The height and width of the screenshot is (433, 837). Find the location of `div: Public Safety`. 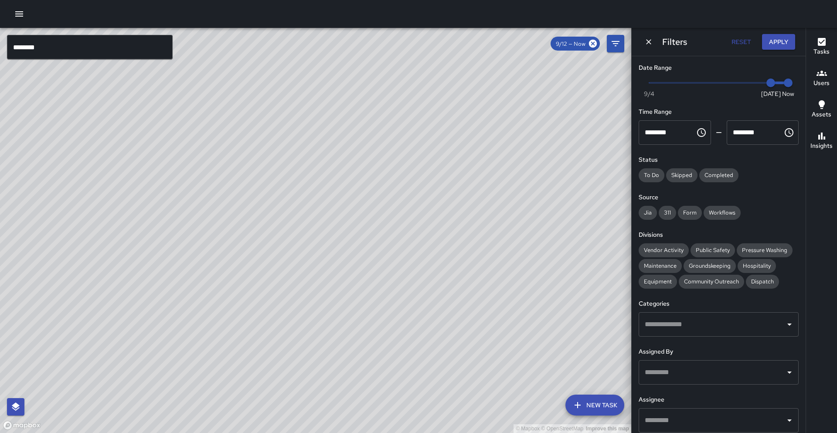

div: Public Safety is located at coordinates (712, 250).